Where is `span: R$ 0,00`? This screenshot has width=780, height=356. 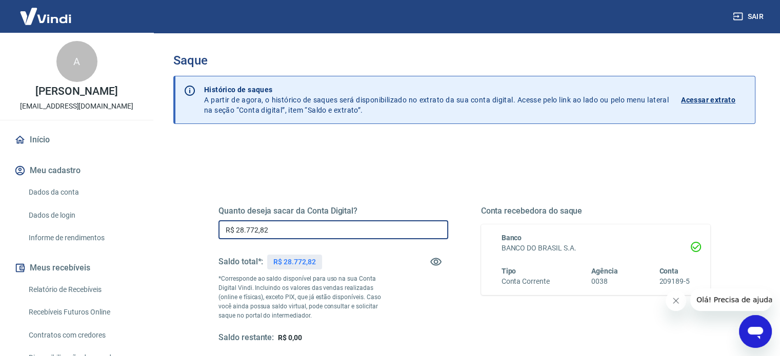 span: R$ 0,00 is located at coordinates (290, 338).